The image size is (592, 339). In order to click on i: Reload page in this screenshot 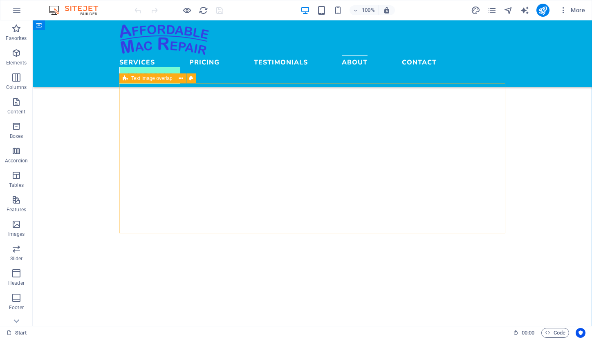, I will do `click(203, 10)`.